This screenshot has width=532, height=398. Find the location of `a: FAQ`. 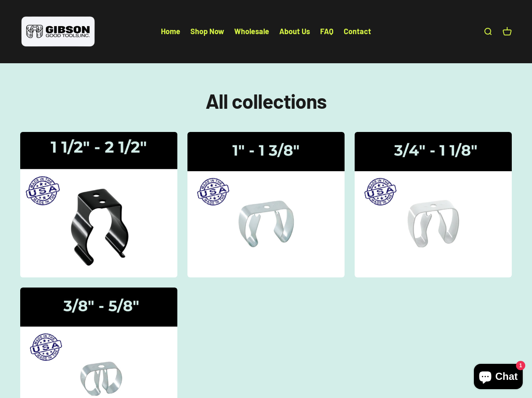

a: FAQ is located at coordinates (327, 31).